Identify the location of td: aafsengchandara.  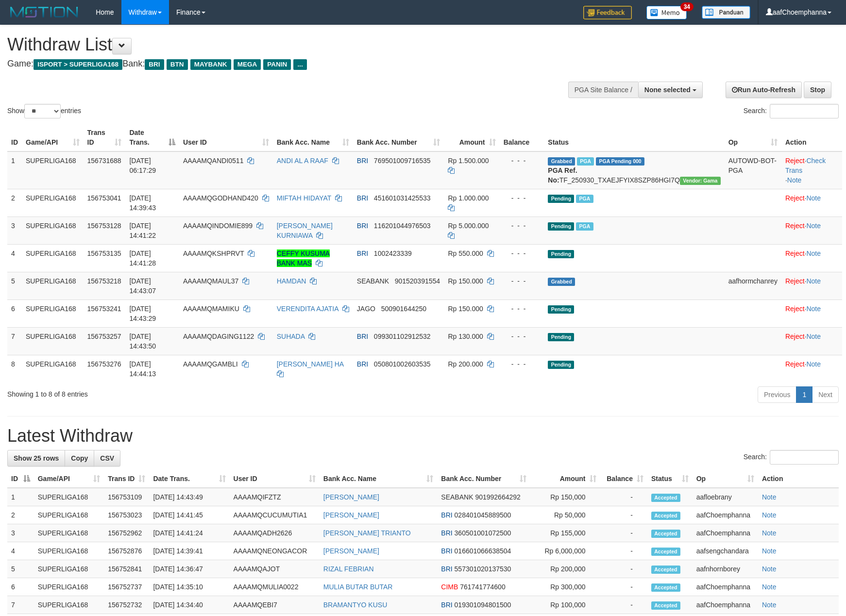
(725, 551).